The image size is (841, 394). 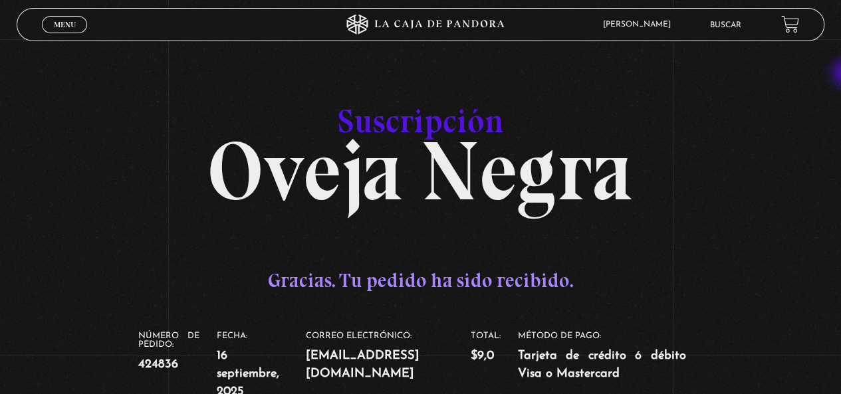 What do you see at coordinates (420, 281) in the screenshot?
I see `p: Gracias. Tu pedido ha sido recibido.` at bounding box center [420, 281].